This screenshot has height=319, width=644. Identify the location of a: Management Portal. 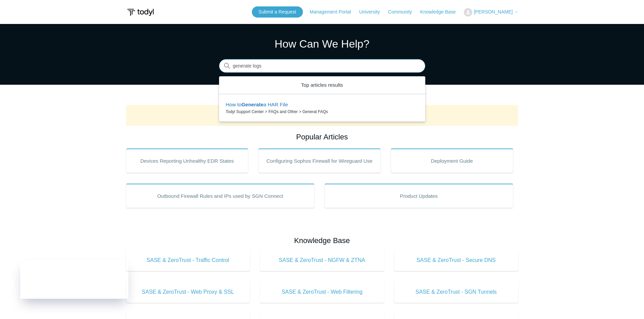
(334, 12).